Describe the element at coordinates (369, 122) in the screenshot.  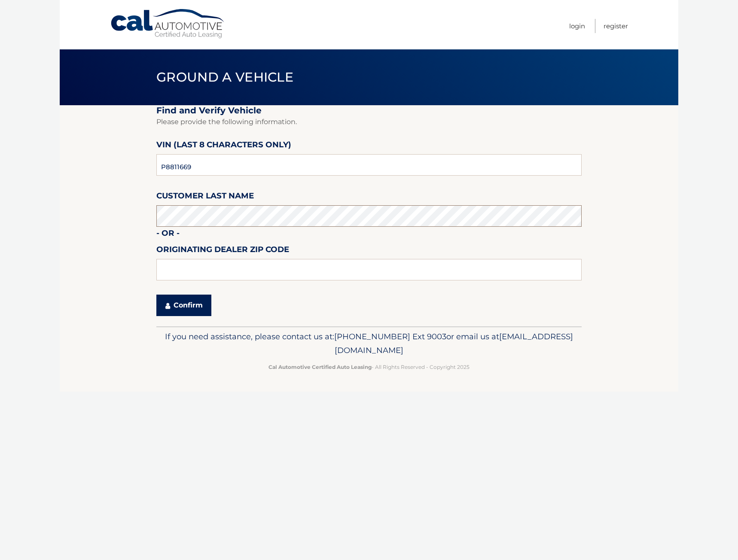
I see `p: Please provide the following information.` at that location.